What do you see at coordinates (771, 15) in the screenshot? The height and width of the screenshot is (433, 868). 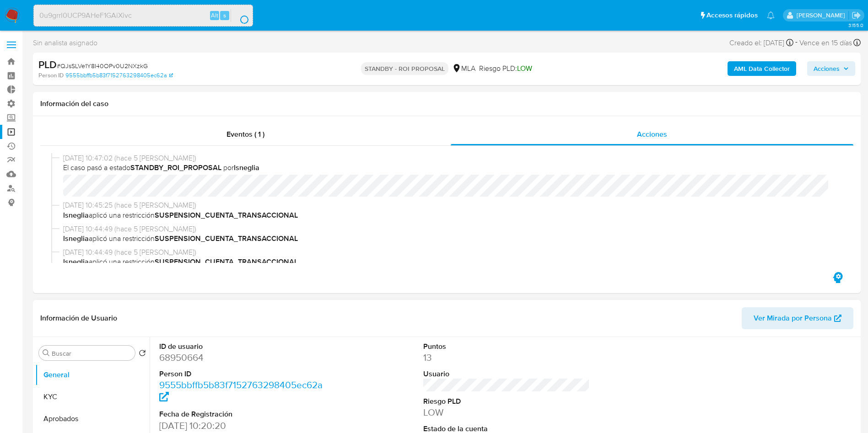 I see `a: Notificaciones` at bounding box center [771, 15].